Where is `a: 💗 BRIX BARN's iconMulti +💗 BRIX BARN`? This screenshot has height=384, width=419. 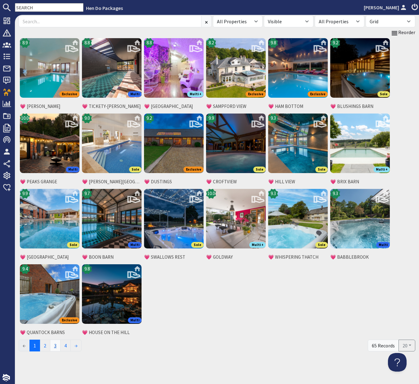
a: 💗 BRIX BARN's iconMulti +💗 BRIX BARN is located at coordinates (360, 150).